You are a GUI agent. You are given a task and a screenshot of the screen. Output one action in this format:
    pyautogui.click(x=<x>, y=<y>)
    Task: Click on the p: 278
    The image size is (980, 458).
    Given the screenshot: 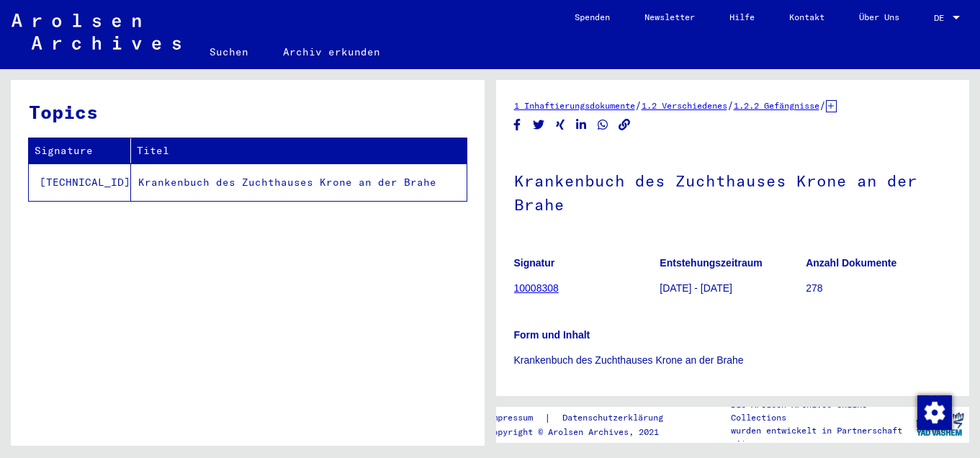 What is the action you would take?
    pyautogui.click(x=879, y=288)
    